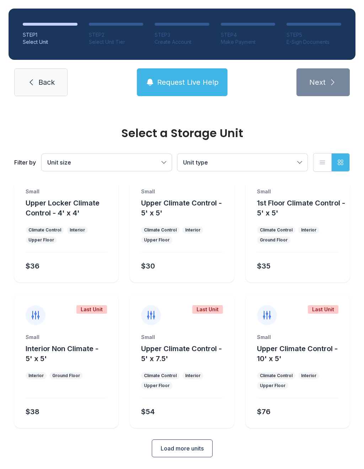 The width and height of the screenshot is (364, 469). What do you see at coordinates (318, 82) in the screenshot?
I see `span: Next` at bounding box center [318, 82].